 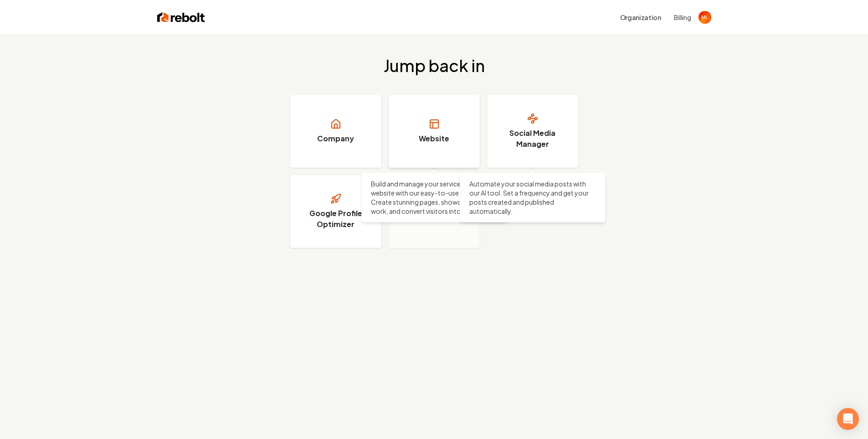 I want to click on h2: Jump back in, so click(x=434, y=65).